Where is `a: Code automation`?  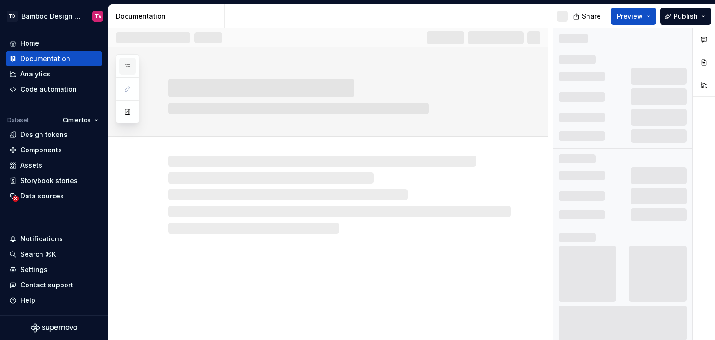
a: Code automation is located at coordinates (54, 89).